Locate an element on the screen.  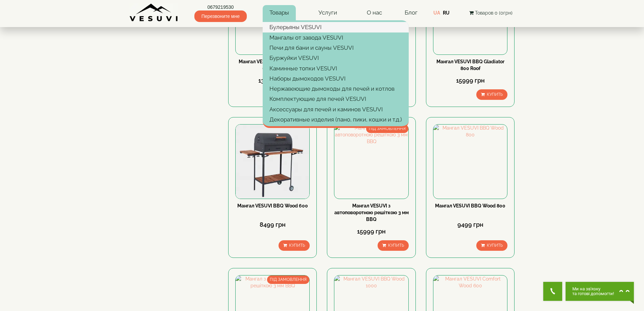
span: Товаров 0 (0грн) is located at coordinates (494, 13).